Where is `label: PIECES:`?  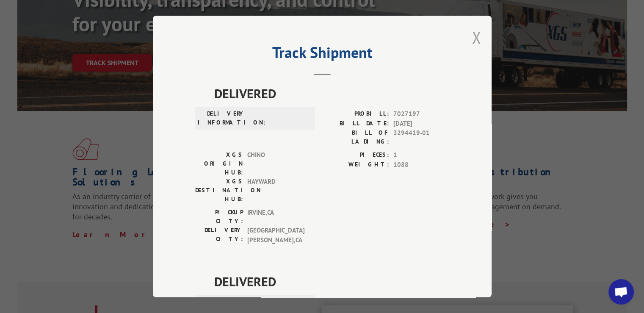 label: PIECES: is located at coordinates (355, 155).